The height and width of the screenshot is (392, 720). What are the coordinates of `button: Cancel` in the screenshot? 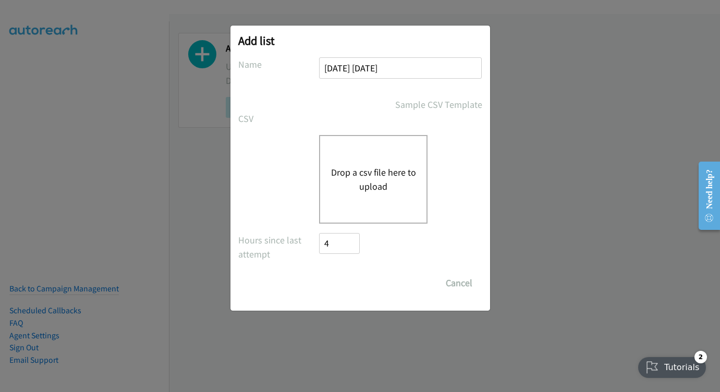 It's located at (459, 283).